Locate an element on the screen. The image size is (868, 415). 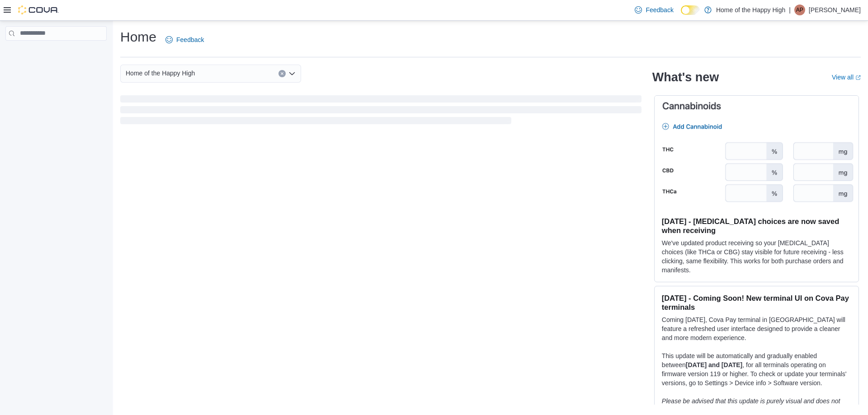
button: Clear input is located at coordinates (282, 74).